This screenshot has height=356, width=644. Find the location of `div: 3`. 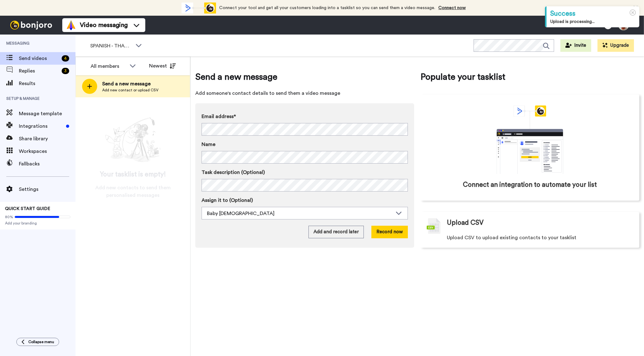

div: 3 is located at coordinates (66, 71).